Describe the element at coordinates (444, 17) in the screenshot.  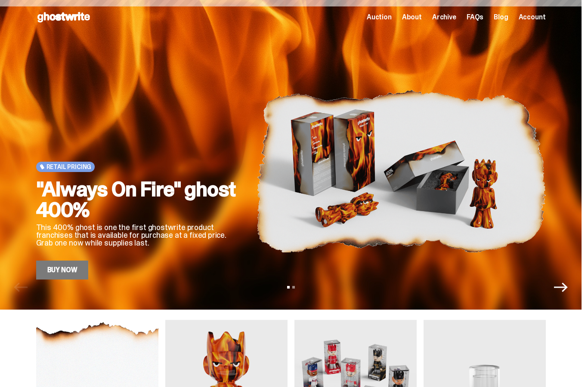
I see `span: Archive` at that location.